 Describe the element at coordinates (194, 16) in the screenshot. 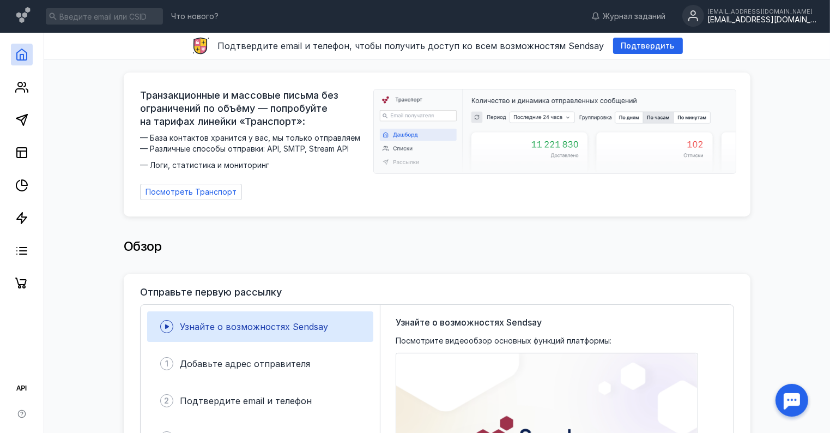

I see `a: Что нового?` at that location.